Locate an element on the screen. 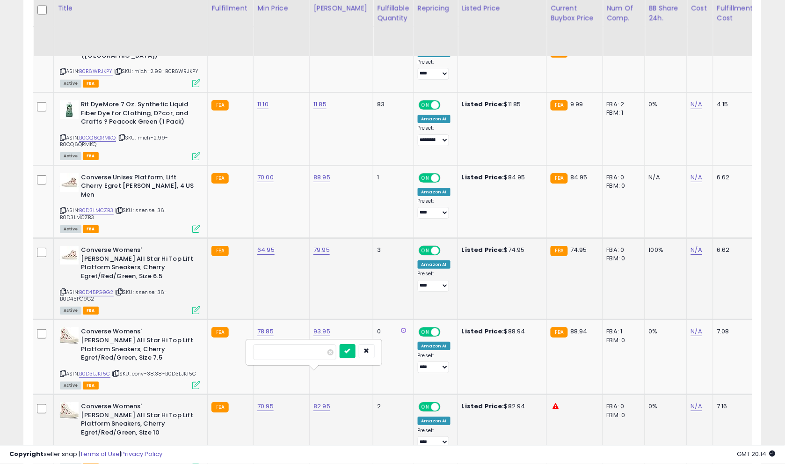  div: Repricing is located at coordinates (435, 8).